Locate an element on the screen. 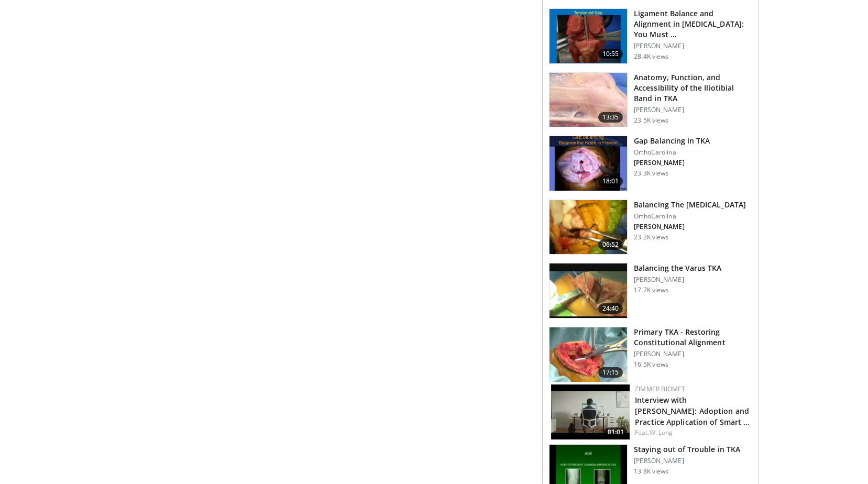  span: 01:01 is located at coordinates (615, 432).